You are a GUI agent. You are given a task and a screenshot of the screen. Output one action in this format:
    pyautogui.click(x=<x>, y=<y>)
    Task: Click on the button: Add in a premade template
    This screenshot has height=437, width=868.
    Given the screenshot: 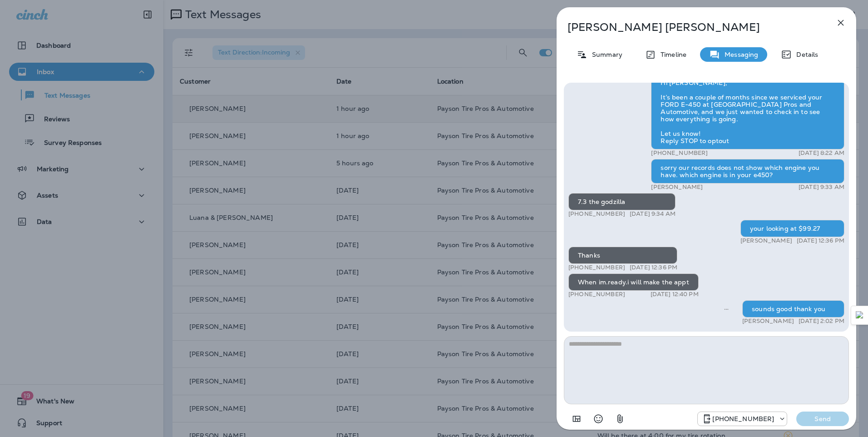 What is the action you would take?
    pyautogui.click(x=577, y=419)
    